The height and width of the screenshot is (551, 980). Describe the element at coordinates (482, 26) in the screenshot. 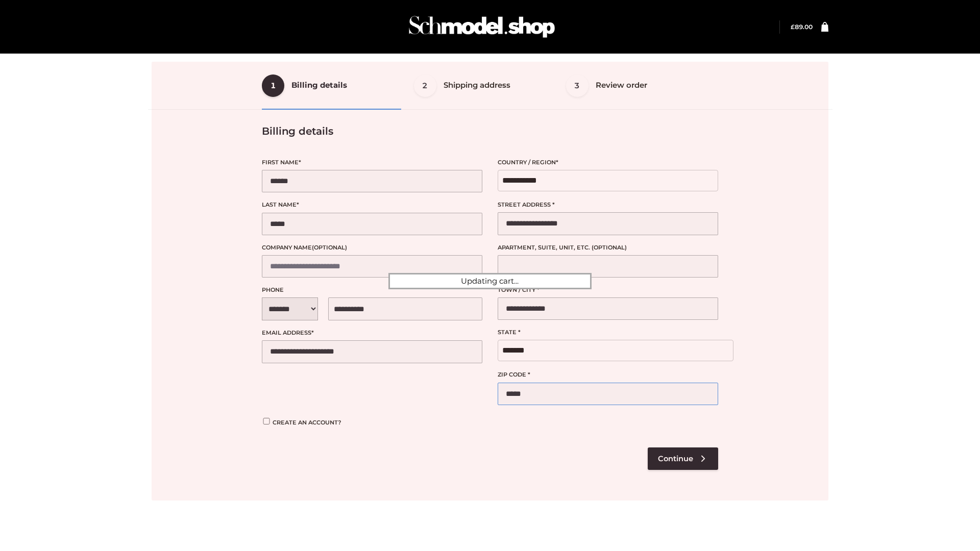

I see `img: Schmodel Admin 964` at that location.